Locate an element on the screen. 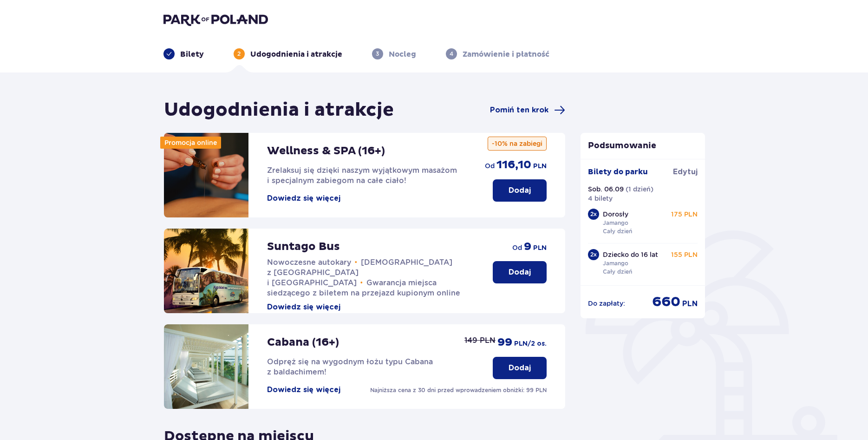 Image resolution: width=868 pixels, height=440 pixels. p: Nocleg is located at coordinates (402, 54).